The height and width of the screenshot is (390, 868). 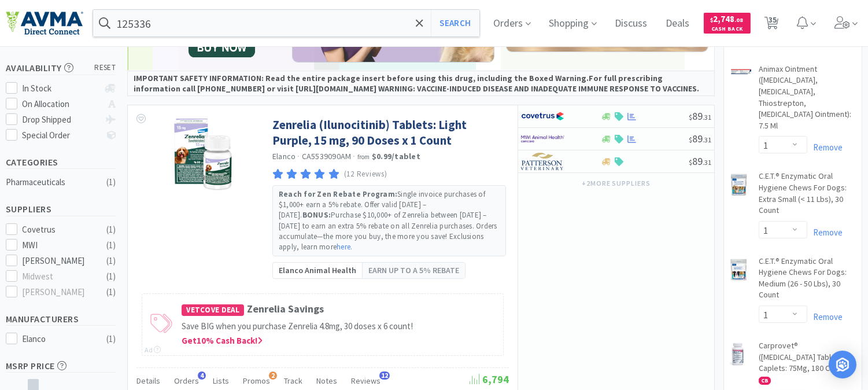 I want to click on div: MWI, so click(x=59, y=245).